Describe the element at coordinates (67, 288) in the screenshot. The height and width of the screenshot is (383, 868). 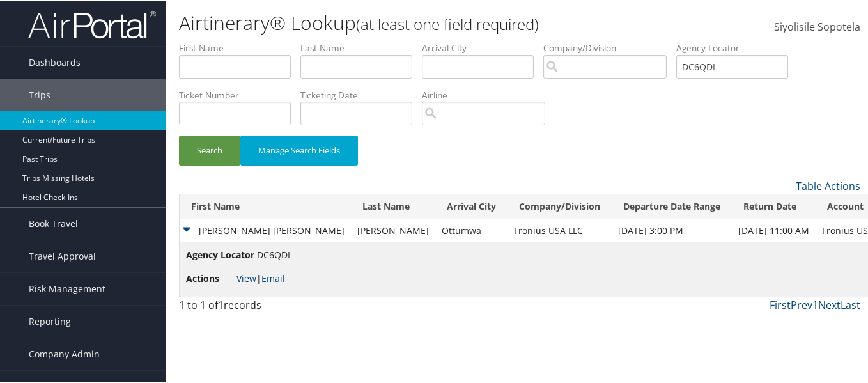
I see `span: Risk Management` at that location.